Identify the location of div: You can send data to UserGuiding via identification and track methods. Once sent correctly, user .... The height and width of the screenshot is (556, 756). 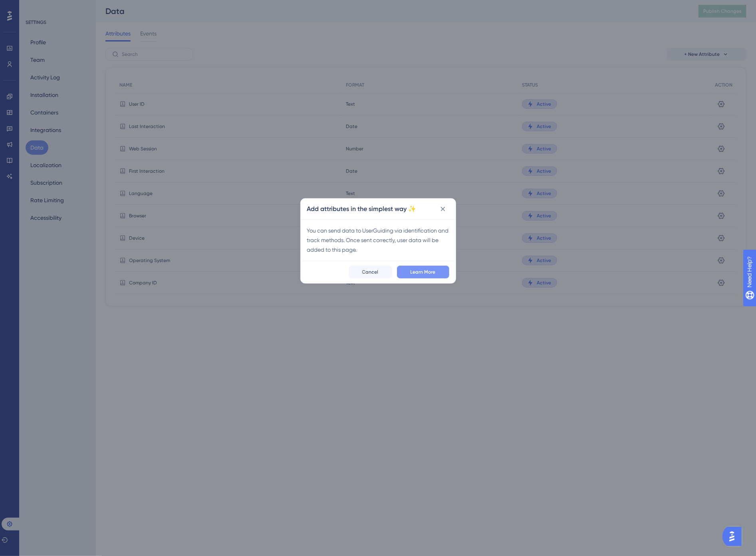
(378, 240).